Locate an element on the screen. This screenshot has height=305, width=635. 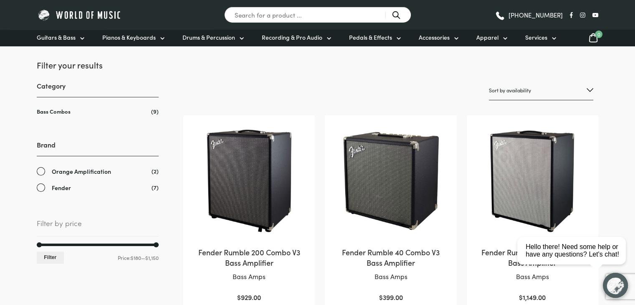
img: launcher button is located at coordinates (101, 72).